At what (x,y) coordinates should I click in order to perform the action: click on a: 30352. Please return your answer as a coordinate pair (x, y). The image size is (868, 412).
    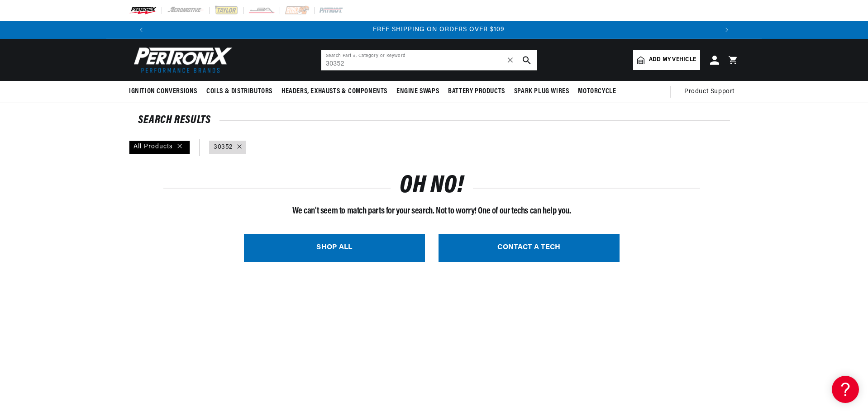
    Looking at the image, I should click on (223, 148).